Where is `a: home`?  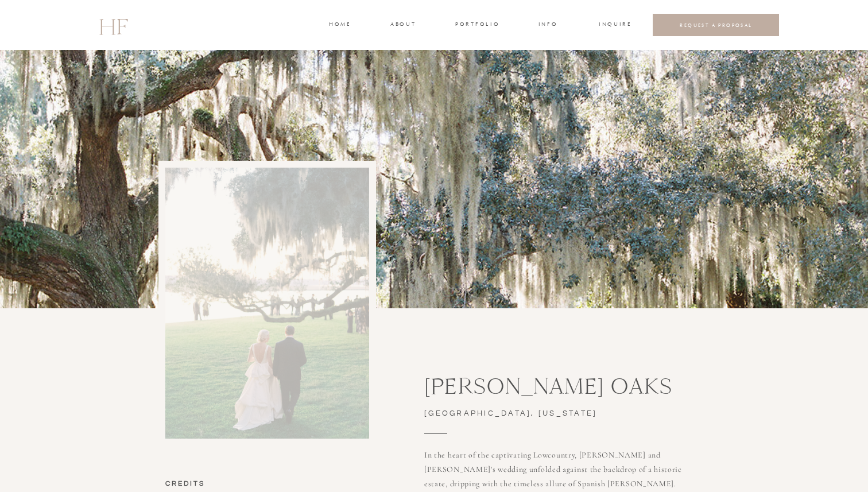 a: home is located at coordinates (339, 26).